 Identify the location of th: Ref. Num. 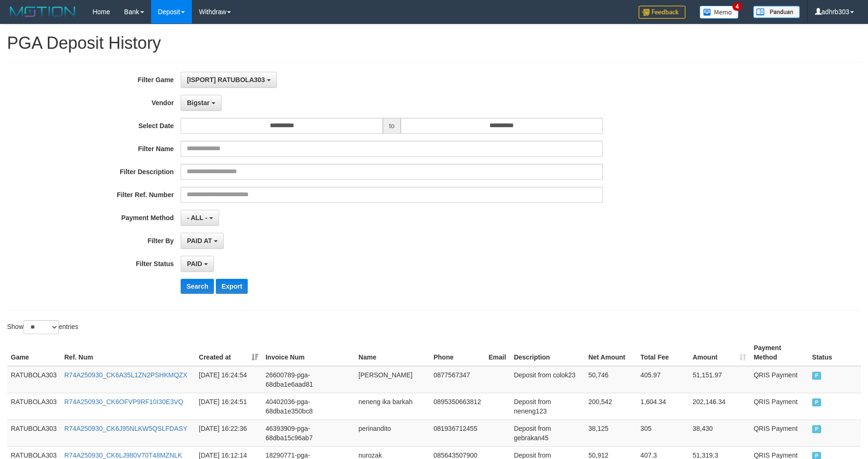
(127, 352).